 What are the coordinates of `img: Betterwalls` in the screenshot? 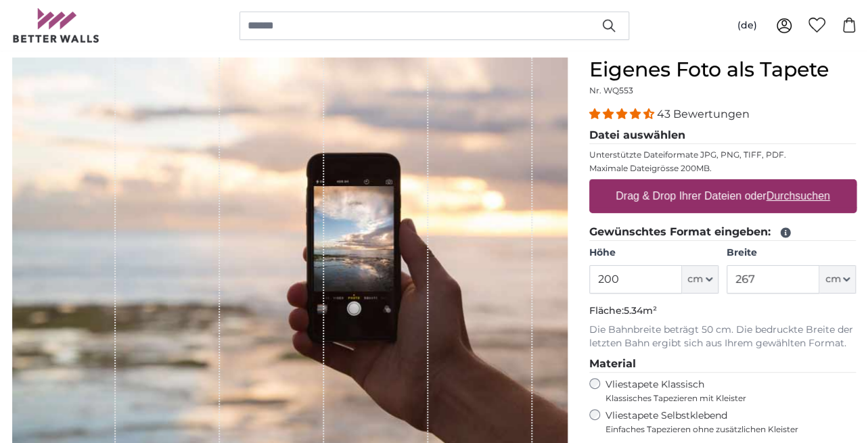 It's located at (56, 25).